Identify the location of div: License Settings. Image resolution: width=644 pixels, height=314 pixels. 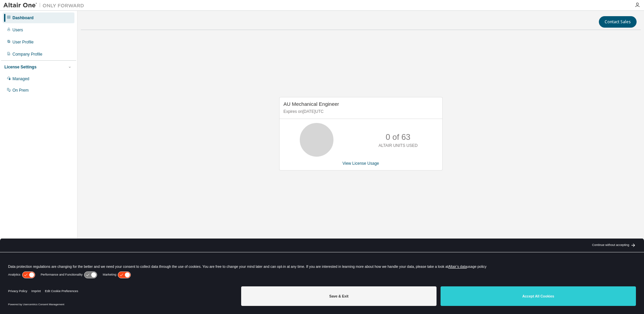
(20, 67).